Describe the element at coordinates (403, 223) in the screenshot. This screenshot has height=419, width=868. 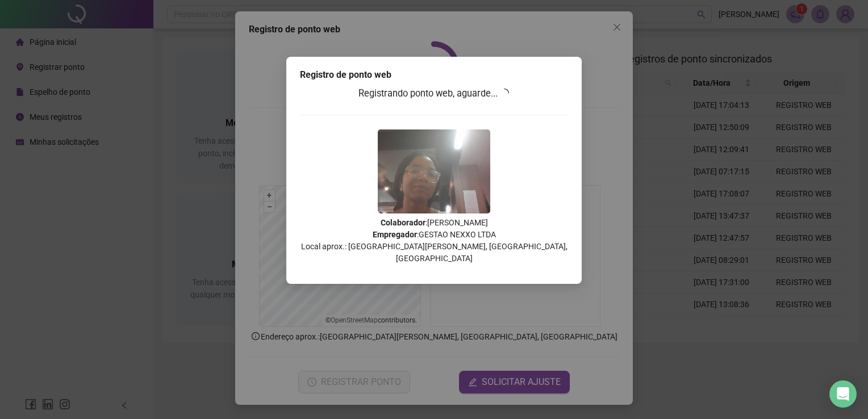
I see `strong: Colaborador` at that location.